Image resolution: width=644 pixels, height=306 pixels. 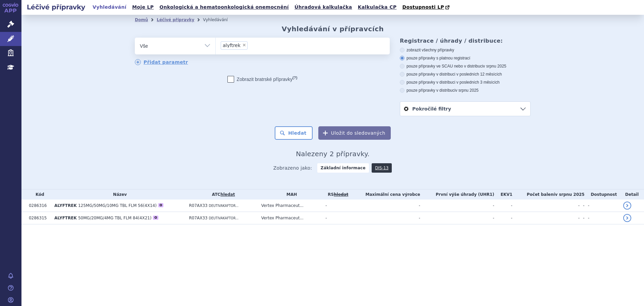 What do you see at coordinates (341, 195) in the screenshot?
I see `a: vyhledávání neobsahuje žádnou platnou referenční skupinu` at bounding box center [341, 195].